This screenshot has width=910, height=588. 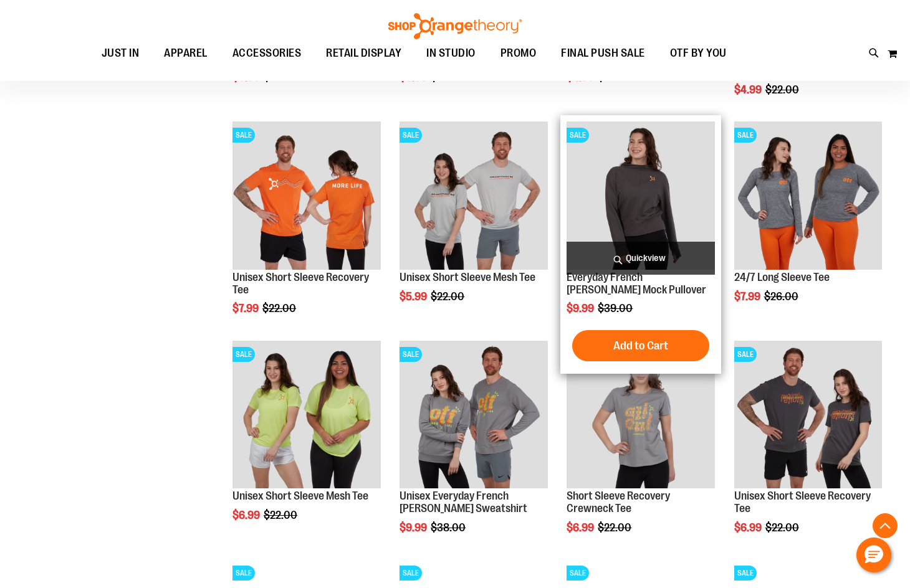 I want to click on a: Product image for Unisex Everyday French Terry Crewneck SweatshirtSALE, so click(x=473, y=416).